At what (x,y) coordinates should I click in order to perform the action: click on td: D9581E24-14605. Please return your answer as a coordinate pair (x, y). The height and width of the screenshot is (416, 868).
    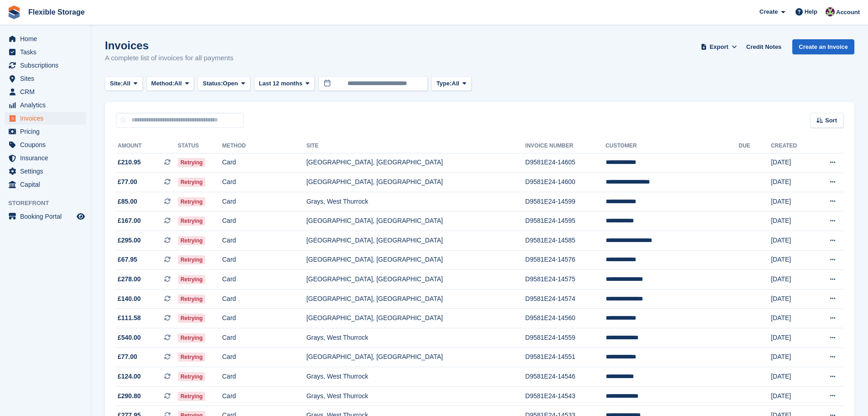
    Looking at the image, I should click on (565, 163).